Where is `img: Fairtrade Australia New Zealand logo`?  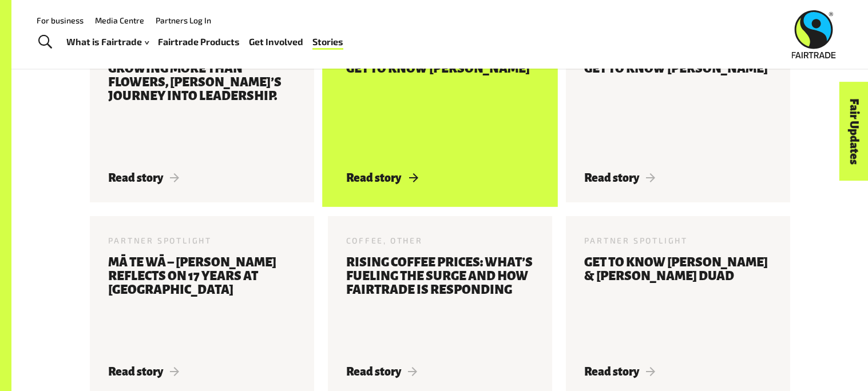
img: Fairtrade Australia New Zealand logo is located at coordinates (814, 35).